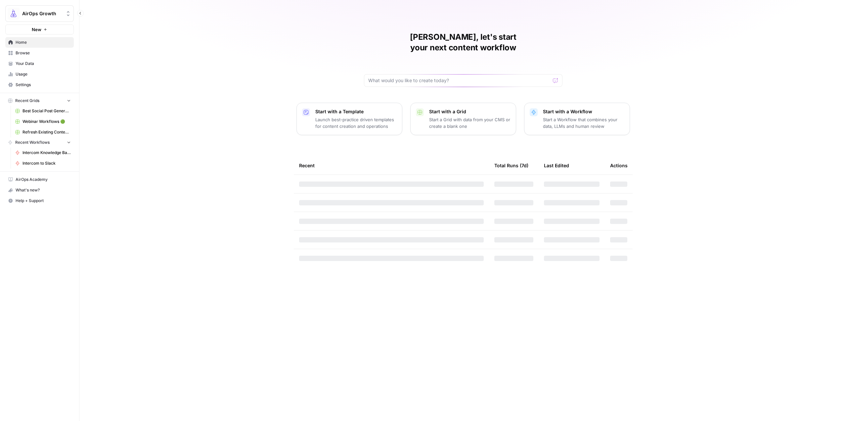  Describe the element at coordinates (39, 29) in the screenshot. I see `button: New` at that location.